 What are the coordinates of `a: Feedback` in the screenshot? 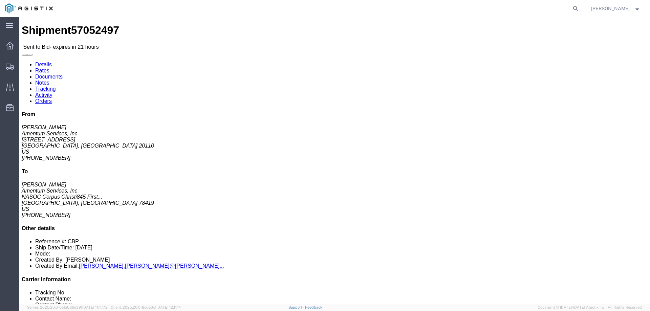 It's located at (314, 307).